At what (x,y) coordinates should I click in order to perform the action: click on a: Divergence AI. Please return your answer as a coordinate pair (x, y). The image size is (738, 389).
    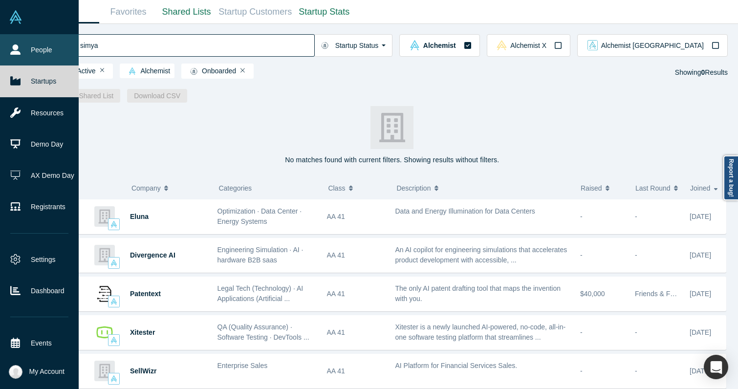
    Looking at the image, I should click on (152, 255).